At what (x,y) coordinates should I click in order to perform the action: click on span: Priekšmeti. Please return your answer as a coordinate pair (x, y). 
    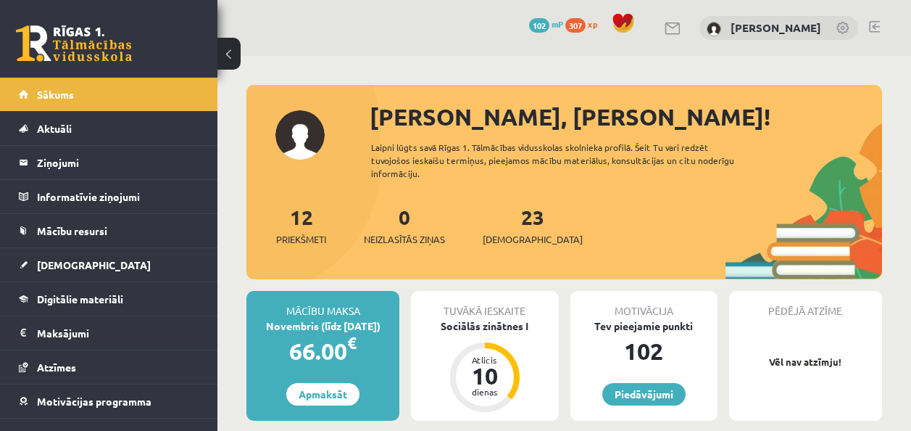
    Looking at the image, I should click on (301, 239).